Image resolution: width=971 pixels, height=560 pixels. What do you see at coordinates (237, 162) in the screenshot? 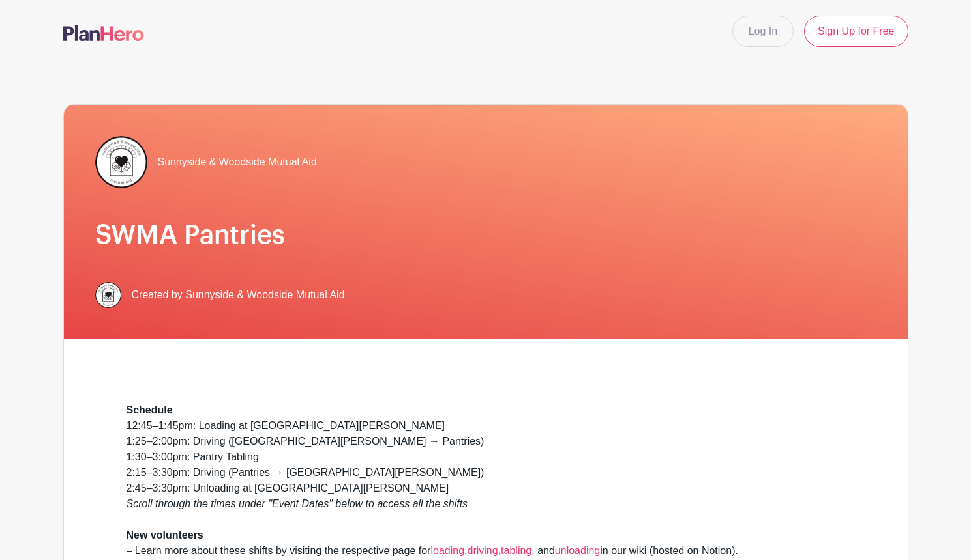
I see `span: Sunnyside & Woodside Mutual Aid` at bounding box center [237, 162].